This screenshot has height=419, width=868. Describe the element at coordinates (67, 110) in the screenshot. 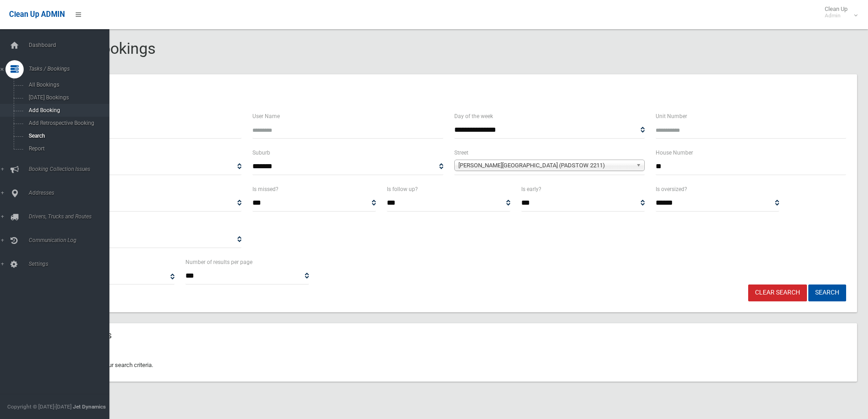

I see `span: Add Booking` at that location.